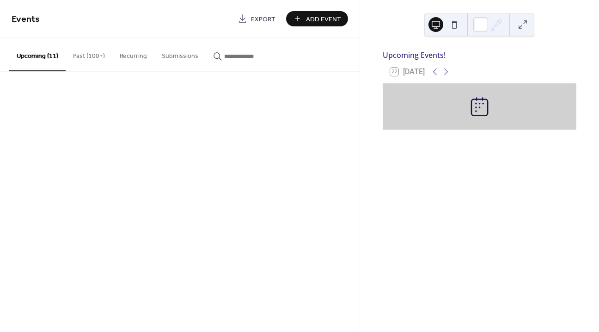 The width and height of the screenshot is (599, 332). What do you see at coordinates (324, 19) in the screenshot?
I see `span: Add Event` at bounding box center [324, 19].